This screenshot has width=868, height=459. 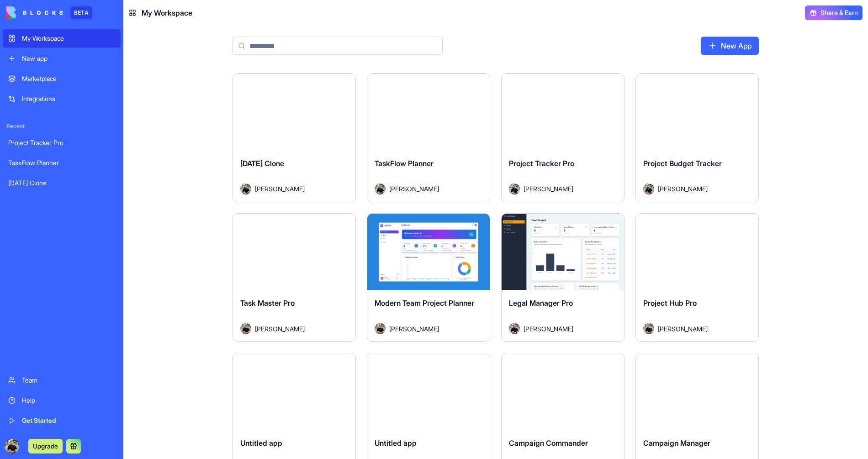 I want to click on a: New app, so click(x=62, y=59).